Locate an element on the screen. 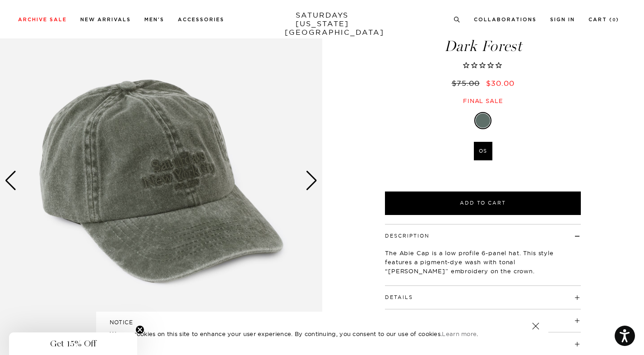 The height and width of the screenshot is (355, 644). button: Details is located at coordinates (399, 297).